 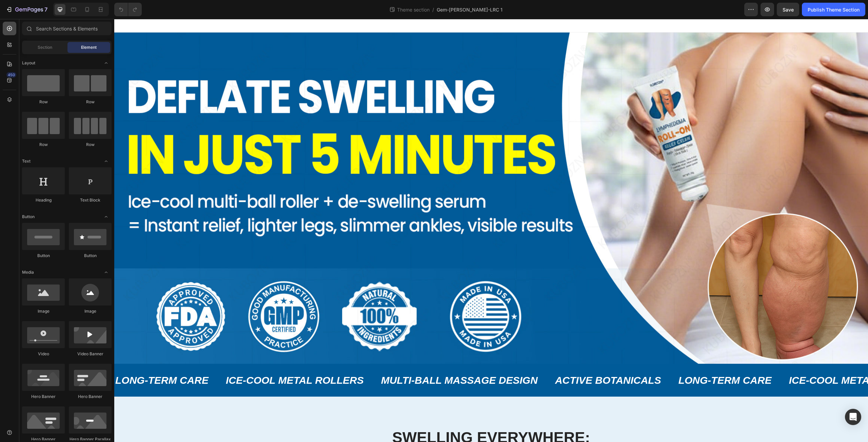 I want to click on h2: Swelling Everywhere:, so click(x=377, y=419).